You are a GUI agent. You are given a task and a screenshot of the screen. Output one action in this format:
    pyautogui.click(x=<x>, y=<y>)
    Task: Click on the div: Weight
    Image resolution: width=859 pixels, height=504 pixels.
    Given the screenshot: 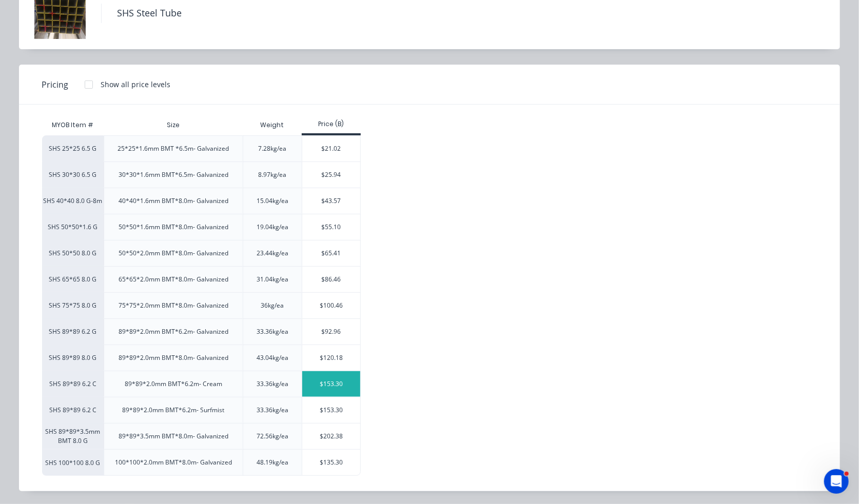 What is the action you would take?
    pyautogui.click(x=272, y=125)
    